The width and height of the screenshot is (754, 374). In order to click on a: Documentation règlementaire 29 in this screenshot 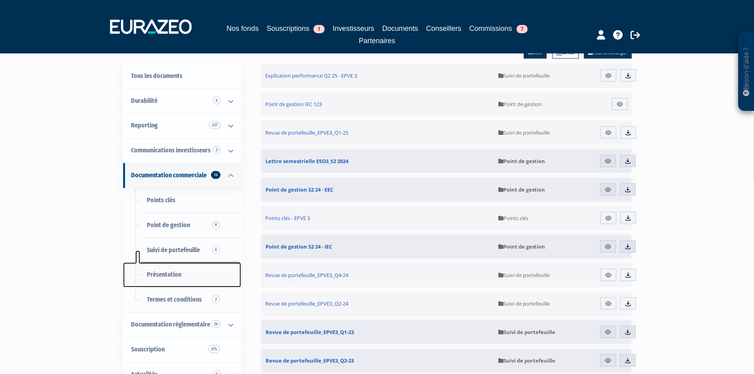, I will do `click(182, 325)`.